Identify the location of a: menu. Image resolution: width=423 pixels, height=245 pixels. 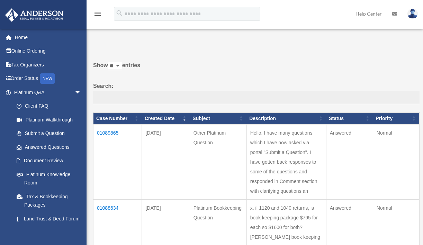
(98, 15).